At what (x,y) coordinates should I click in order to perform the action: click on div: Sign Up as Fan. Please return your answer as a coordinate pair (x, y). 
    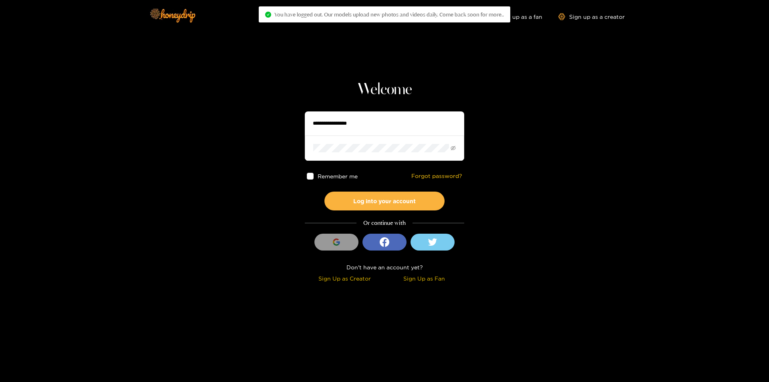
    Looking at the image, I should click on (424, 278).